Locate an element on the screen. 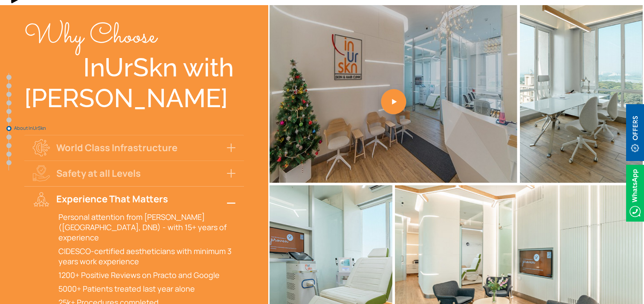 This screenshot has height=304, width=644. p: CIDESCO-certified aestheticians with minimum 3 years work experience is located at coordinates (146, 256).